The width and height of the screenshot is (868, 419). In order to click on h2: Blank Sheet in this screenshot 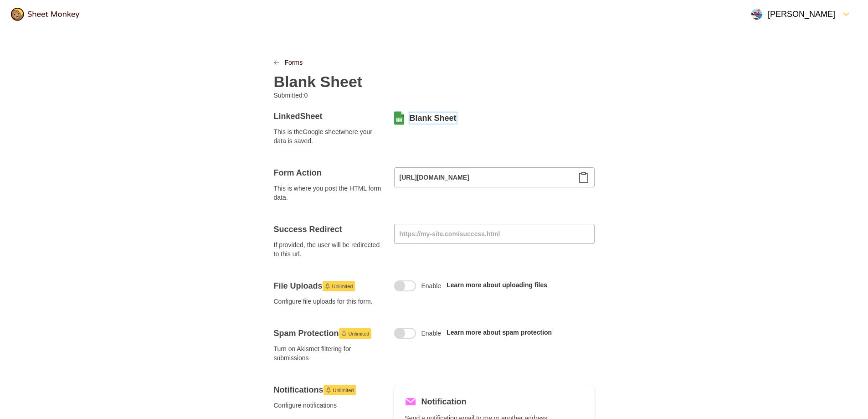, I will do `click(318, 82)`.